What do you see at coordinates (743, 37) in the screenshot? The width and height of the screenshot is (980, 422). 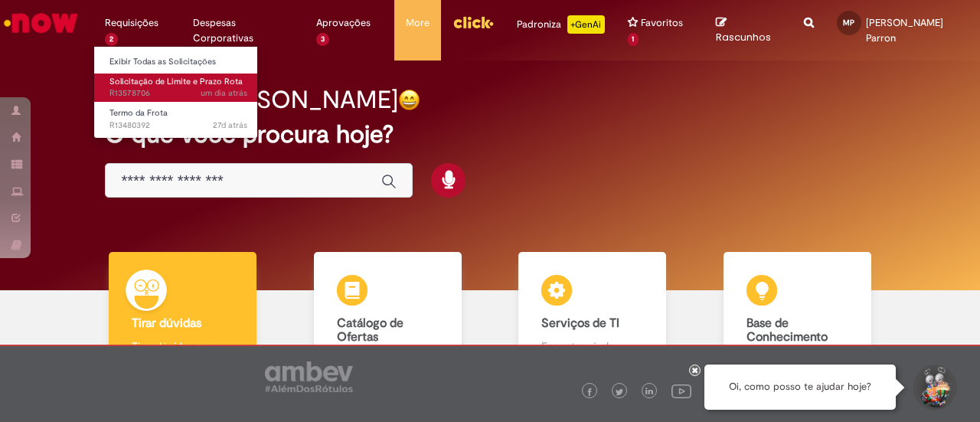 I see `span: Rascunhos` at bounding box center [743, 37].